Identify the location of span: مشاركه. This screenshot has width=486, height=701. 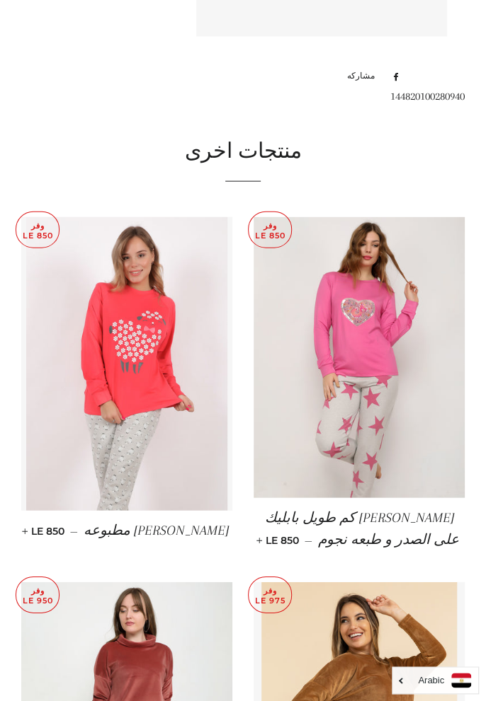
(363, 76).